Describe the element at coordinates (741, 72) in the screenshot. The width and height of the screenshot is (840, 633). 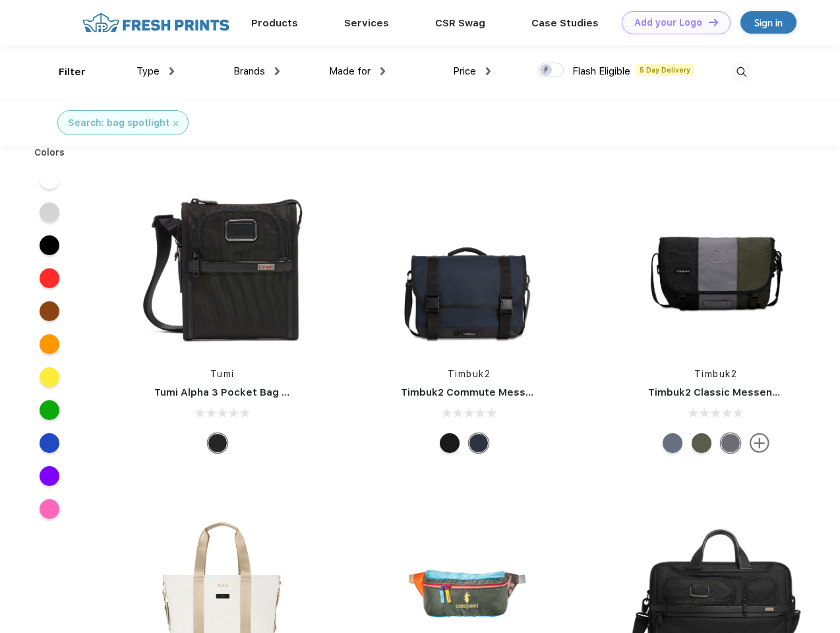
I see `img: desktop_search.svg` at that location.